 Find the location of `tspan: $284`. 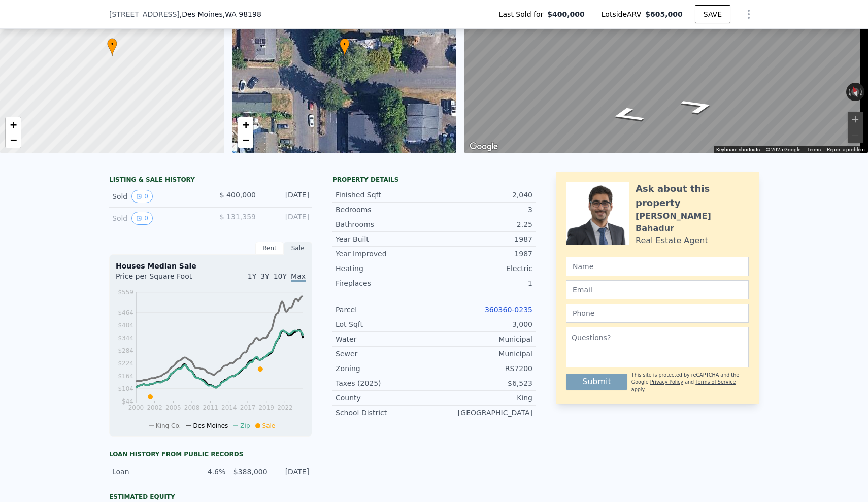

tspan: $284 is located at coordinates (125, 350).